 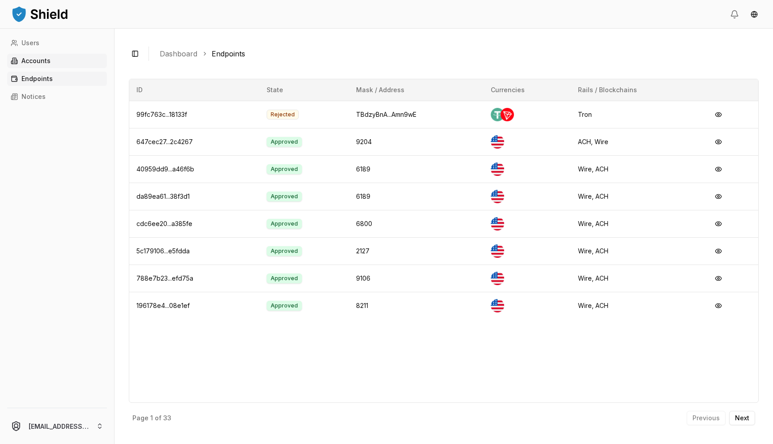 I want to click on td: 6800, so click(x=416, y=223).